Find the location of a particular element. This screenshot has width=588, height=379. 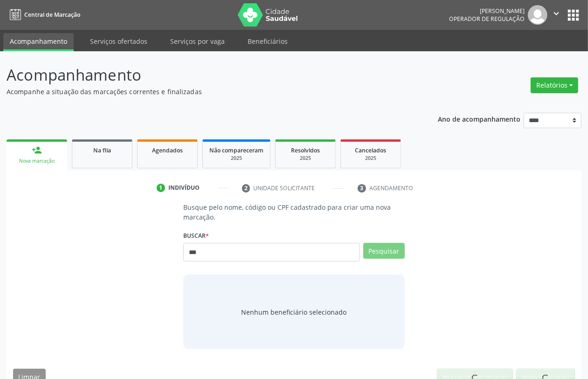

span: Cancelados is located at coordinates (371, 150).